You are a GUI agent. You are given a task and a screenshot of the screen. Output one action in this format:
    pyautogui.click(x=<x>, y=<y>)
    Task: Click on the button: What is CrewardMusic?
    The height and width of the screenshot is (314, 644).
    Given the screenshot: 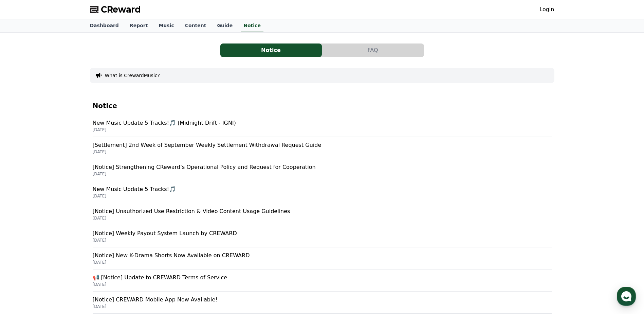 What is the action you would take?
    pyautogui.click(x=132, y=75)
    